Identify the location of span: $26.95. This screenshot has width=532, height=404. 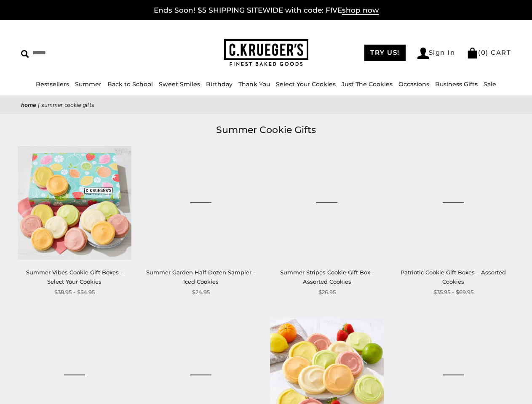
(327, 292).